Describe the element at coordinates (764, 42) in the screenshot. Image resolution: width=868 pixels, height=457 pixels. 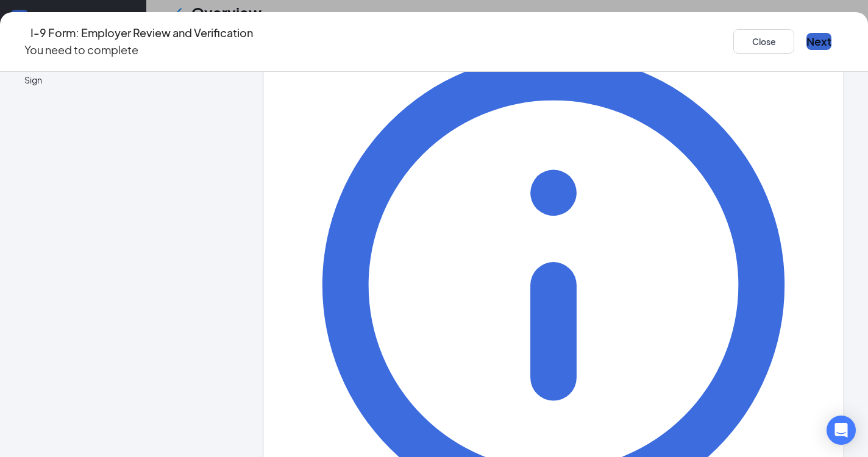
I see `button: Close` at that location.